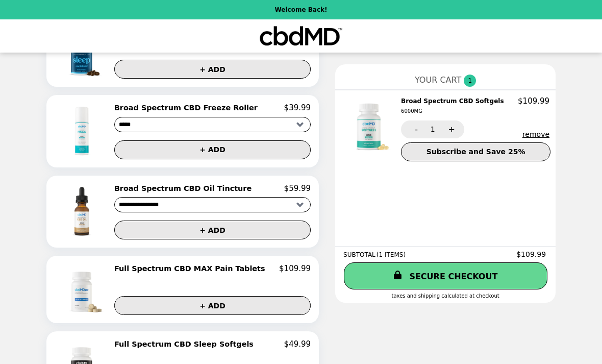  I want to click on img: Broad Spectrum CBD Oil Tincture, so click(83, 211).